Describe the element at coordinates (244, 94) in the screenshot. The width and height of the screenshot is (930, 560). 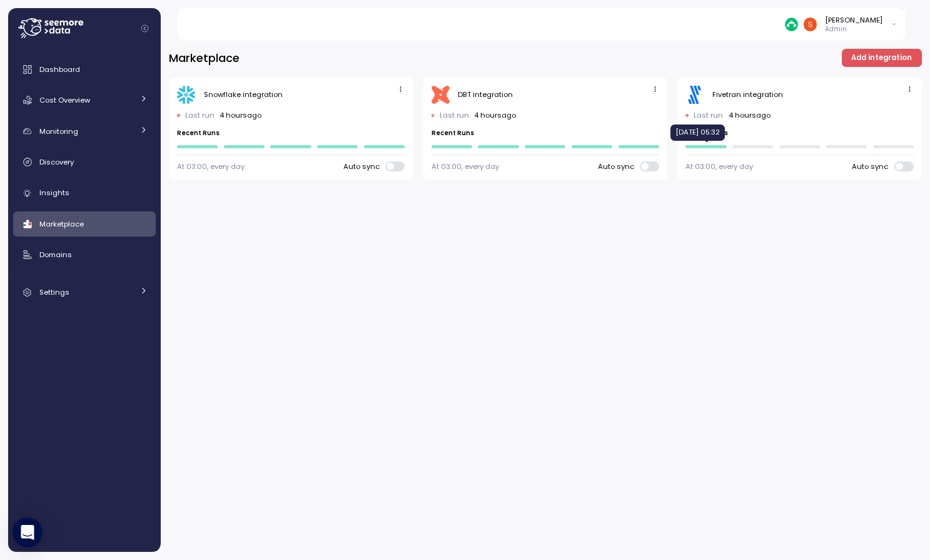
I see `div: Snowflake integration` at that location.